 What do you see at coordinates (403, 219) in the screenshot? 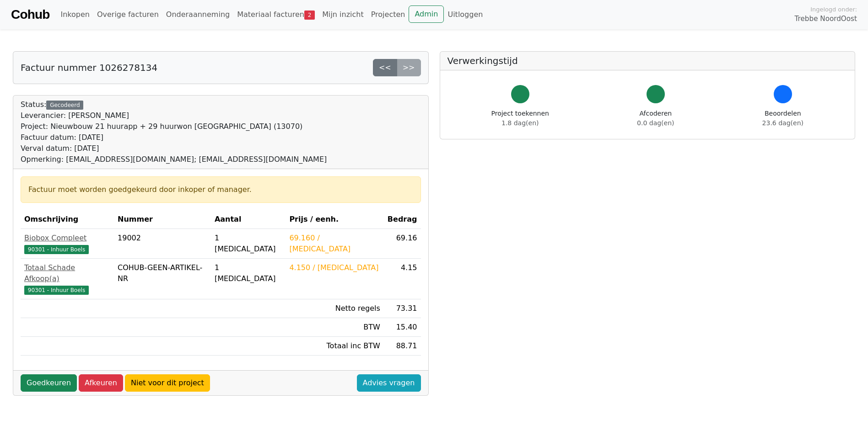
I see `th: Bedrag` at bounding box center [403, 219].